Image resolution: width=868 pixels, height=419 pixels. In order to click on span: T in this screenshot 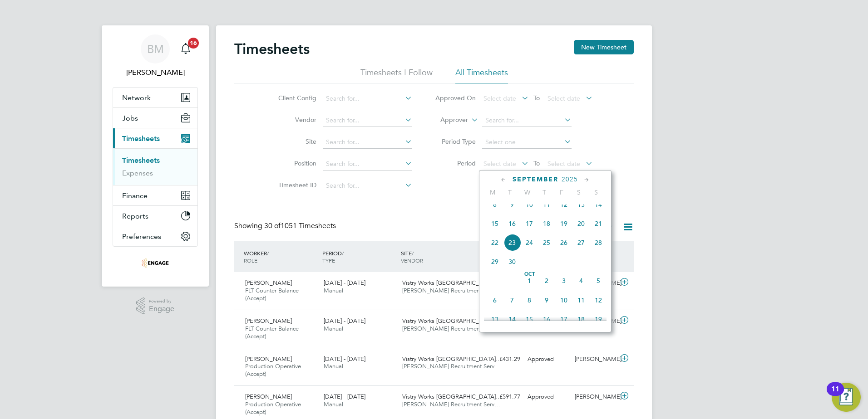, I will do `click(544, 193)`.